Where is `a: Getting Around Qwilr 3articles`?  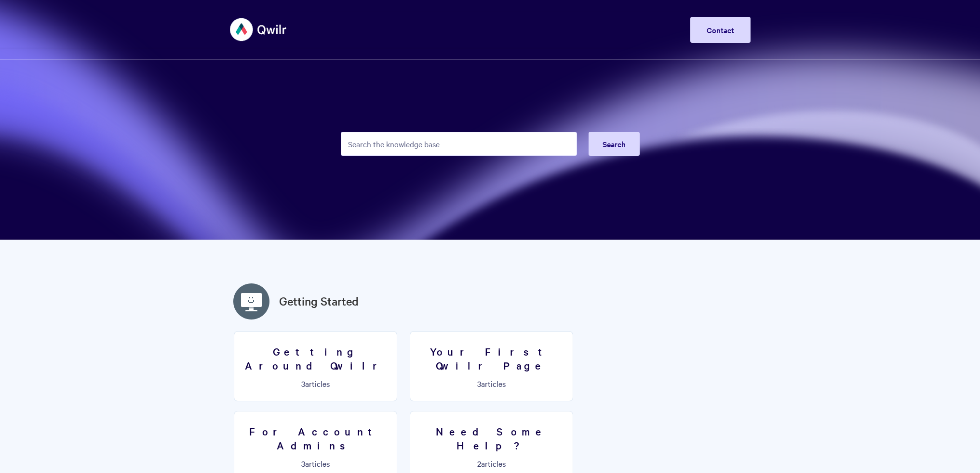
a: Getting Around Qwilr 3articles is located at coordinates (315, 366).